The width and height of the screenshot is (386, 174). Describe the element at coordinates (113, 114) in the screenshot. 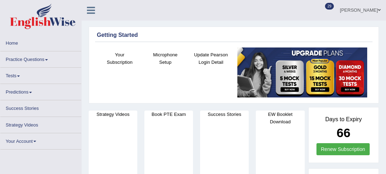

I see `h4: Strategy Videos` at that location.